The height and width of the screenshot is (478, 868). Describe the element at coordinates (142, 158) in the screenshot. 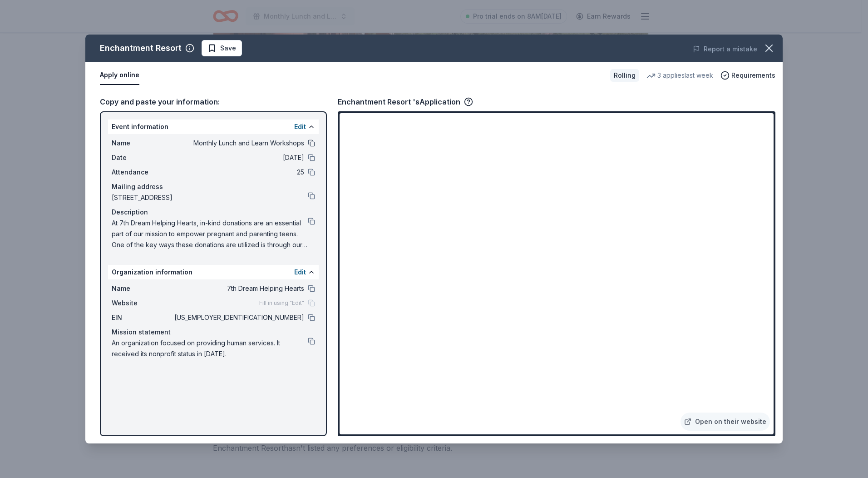

I see `span: Date` at that location.